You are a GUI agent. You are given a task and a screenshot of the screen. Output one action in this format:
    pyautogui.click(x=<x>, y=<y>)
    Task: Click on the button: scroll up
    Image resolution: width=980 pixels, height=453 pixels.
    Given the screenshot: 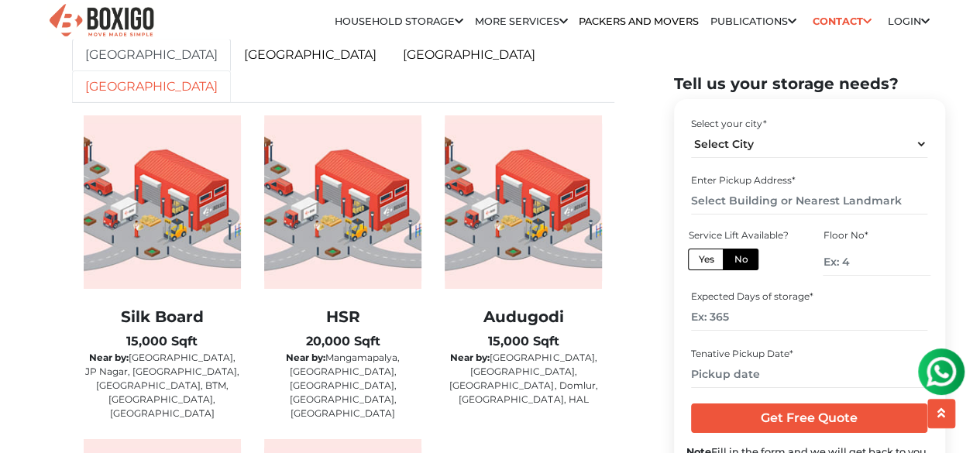 What is the action you would take?
    pyautogui.click(x=941, y=414)
    